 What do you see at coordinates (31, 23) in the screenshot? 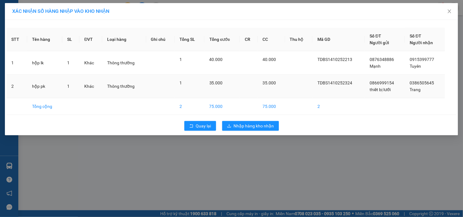
I see `img: logo.jpg` at bounding box center [31, 23].